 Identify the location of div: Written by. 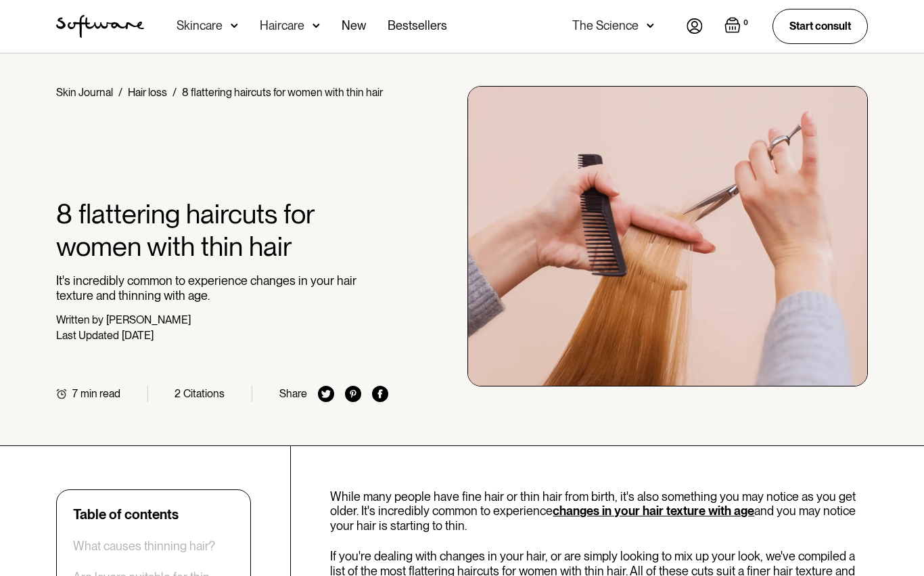
(80, 319).